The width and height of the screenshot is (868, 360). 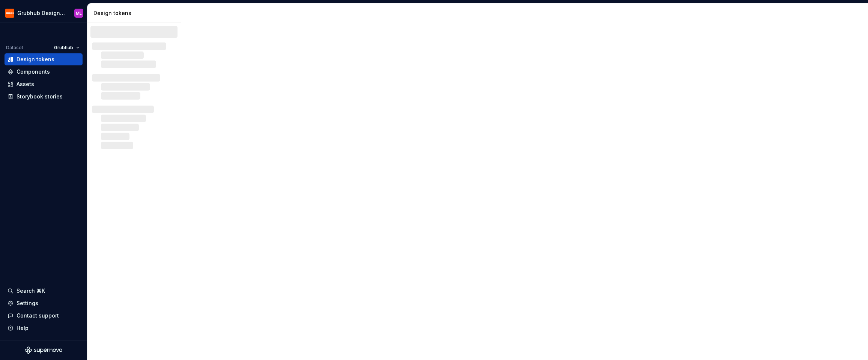 I want to click on a: Design tokens, so click(x=44, y=59).